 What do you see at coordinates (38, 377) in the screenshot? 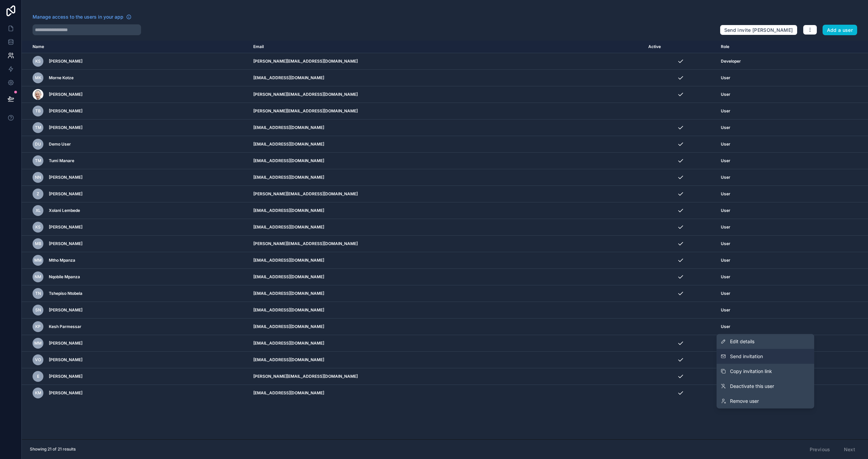
I see `span: E` at bounding box center [38, 377].